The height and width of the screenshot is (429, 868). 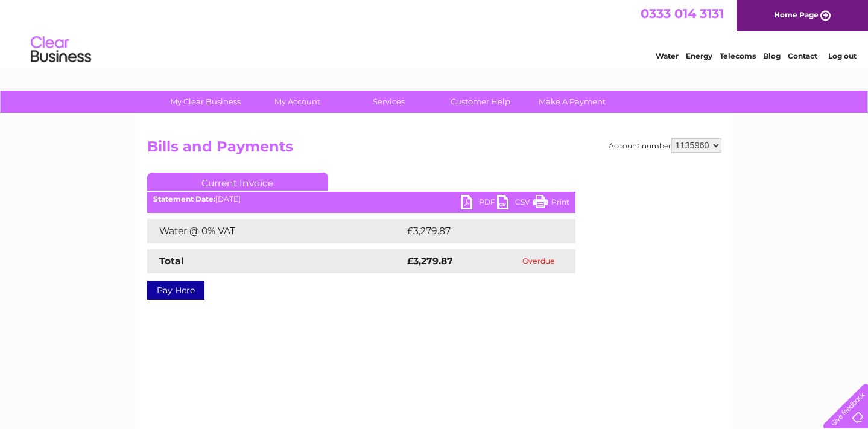 What do you see at coordinates (276, 231) in the screenshot?
I see `td: Water @ 0% VAT` at bounding box center [276, 231].